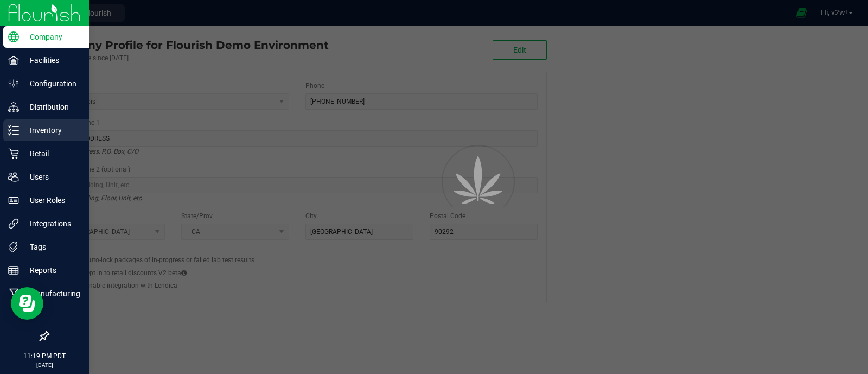 The width and height of the screenshot is (868, 374). Describe the element at coordinates (52, 37) in the screenshot. I see `p: Company` at that location.